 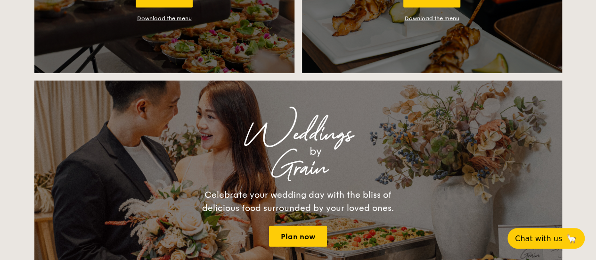 What do you see at coordinates (298, 236) in the screenshot?
I see `a: Plan now` at bounding box center [298, 236].